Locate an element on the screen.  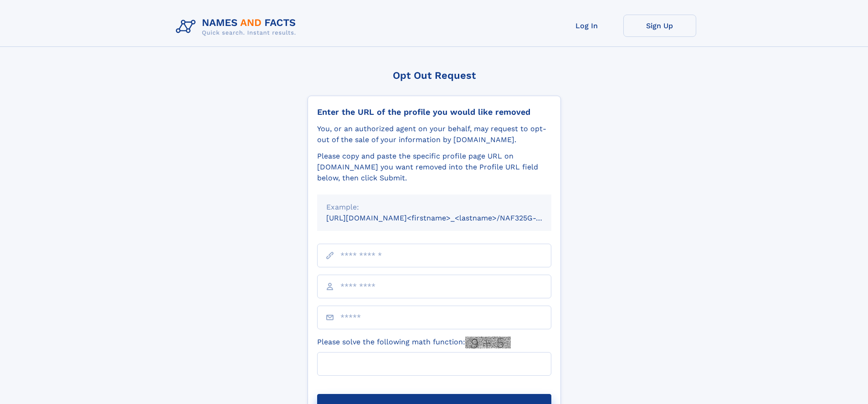
div: Opt Out Request is located at coordinates (435, 75).